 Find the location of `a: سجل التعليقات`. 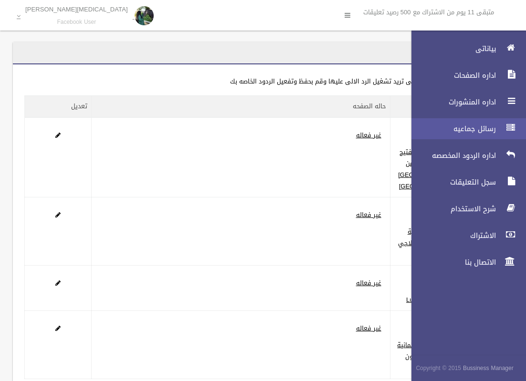

a: سجل التعليقات is located at coordinates (464, 182).